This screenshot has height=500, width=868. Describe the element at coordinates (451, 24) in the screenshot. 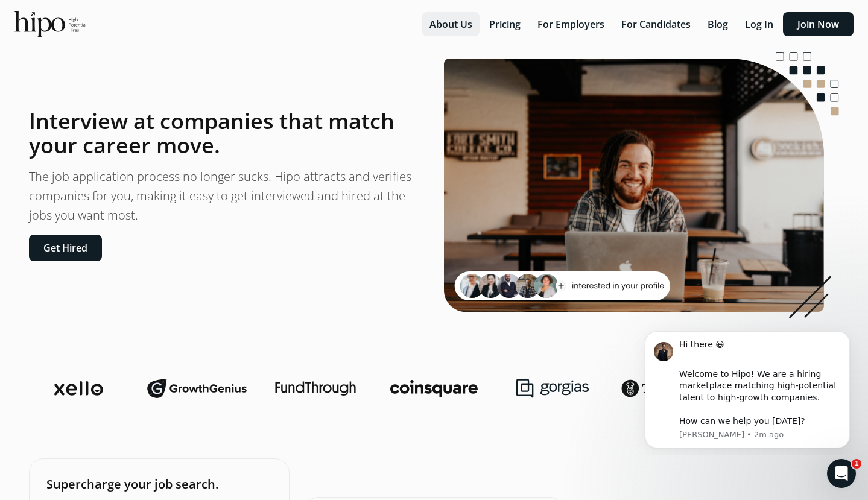

I see `button: About Us` at that location.